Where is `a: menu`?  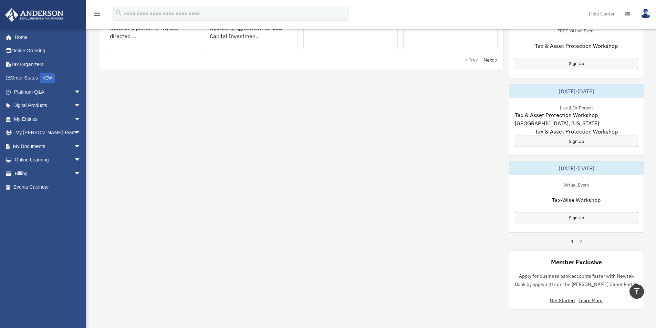 a: menu is located at coordinates (97, 15).